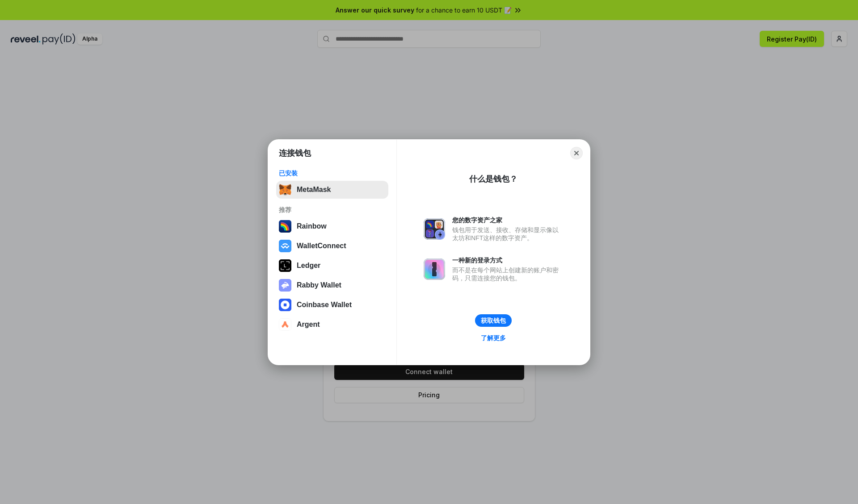 This screenshot has height=504, width=858. I want to click on div: 已安装, so click(332, 173).